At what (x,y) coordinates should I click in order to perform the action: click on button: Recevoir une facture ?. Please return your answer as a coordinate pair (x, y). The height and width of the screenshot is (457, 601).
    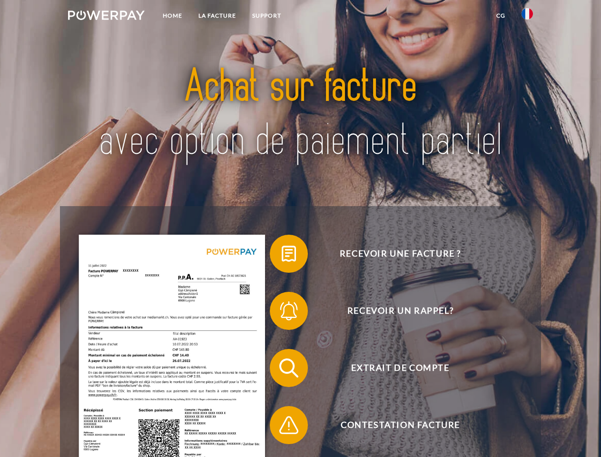
    Looking at the image, I should click on (394, 254).